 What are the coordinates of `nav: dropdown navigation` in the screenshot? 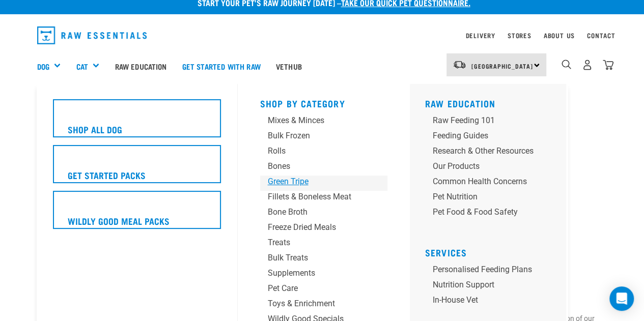 It's located at (323, 35).